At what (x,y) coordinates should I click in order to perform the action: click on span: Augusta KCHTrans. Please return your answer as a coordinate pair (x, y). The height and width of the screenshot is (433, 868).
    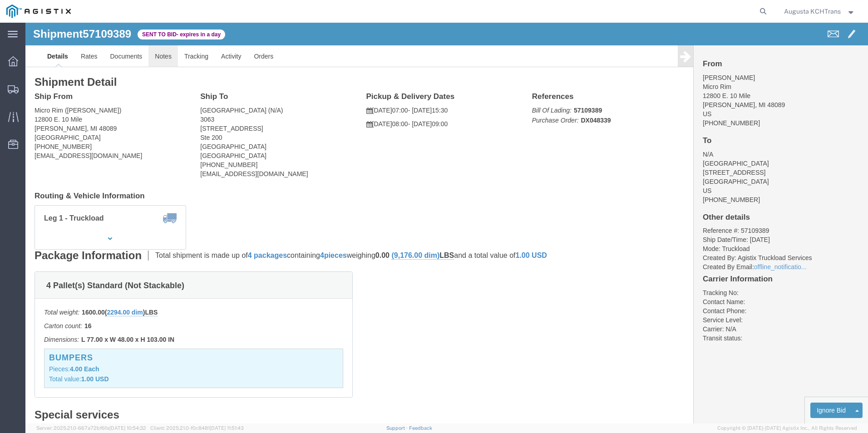
    Looking at the image, I should click on (812, 11).